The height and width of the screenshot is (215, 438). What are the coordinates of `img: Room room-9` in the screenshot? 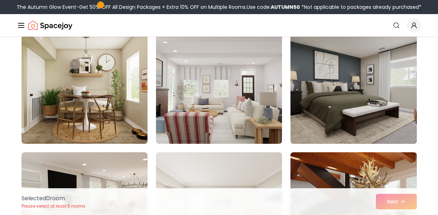 It's located at (353, 88).